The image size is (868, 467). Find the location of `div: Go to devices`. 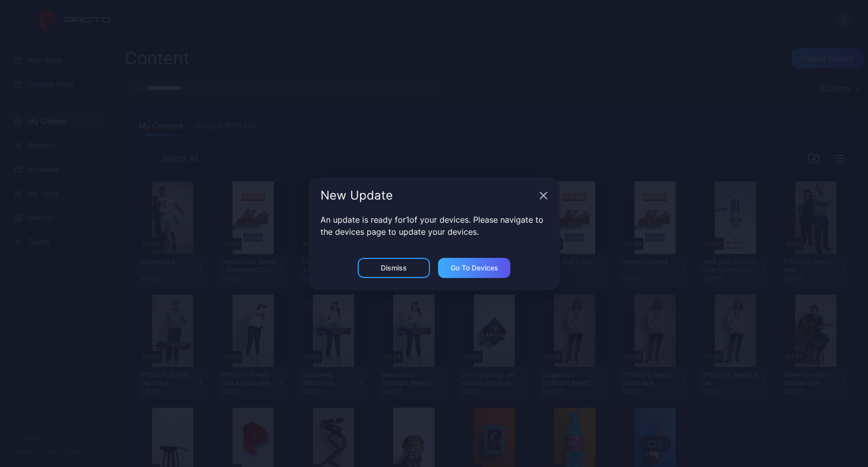

div: Go to devices is located at coordinates (474, 268).